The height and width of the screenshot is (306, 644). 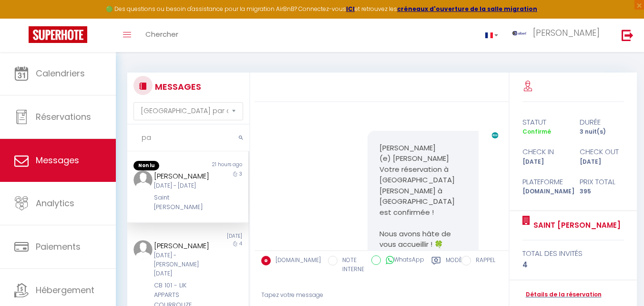 I want to click on a: créneaux d'ouverture de la salle migration, so click(x=468, y=9).